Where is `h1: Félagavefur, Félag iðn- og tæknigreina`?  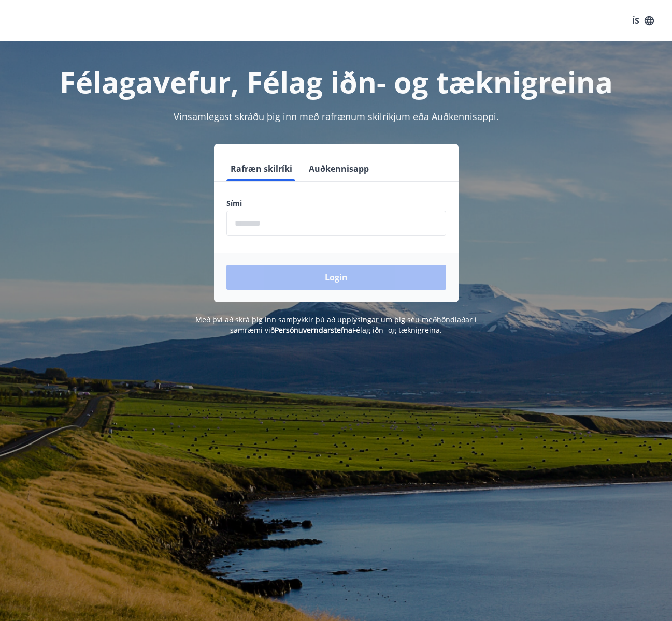
h1: Félagavefur, Félag iðn- og tæknigreina is located at coordinates (336, 82).